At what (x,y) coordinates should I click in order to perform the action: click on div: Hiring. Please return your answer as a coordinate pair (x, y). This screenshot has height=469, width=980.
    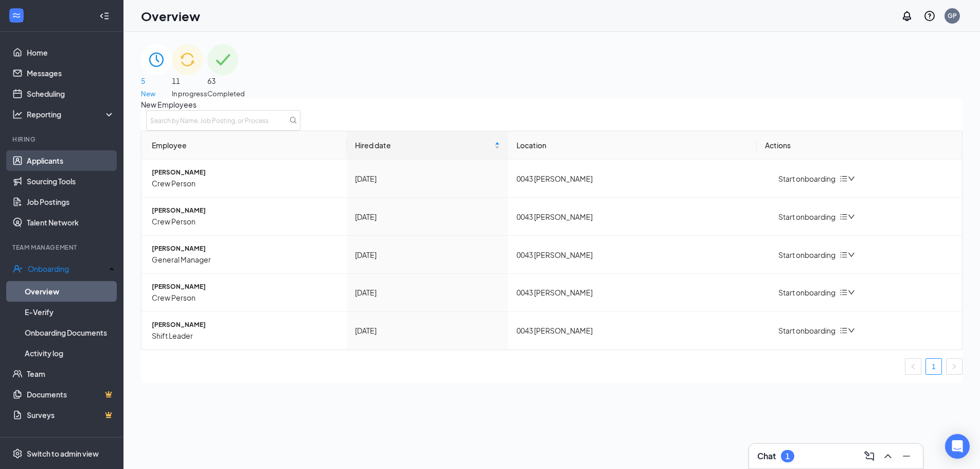
    Looking at the image, I should click on (62, 139).